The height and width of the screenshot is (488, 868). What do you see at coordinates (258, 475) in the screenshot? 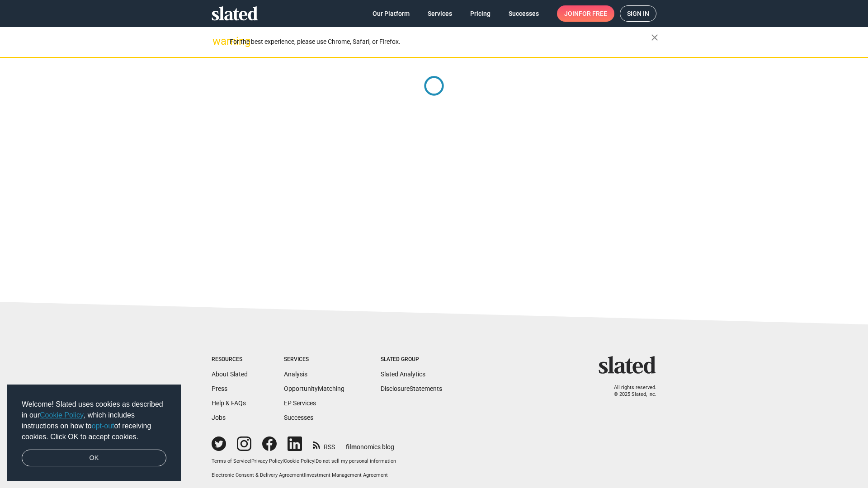
I see `a: Electronic Consent & Delivery Agreement` at bounding box center [258, 475].